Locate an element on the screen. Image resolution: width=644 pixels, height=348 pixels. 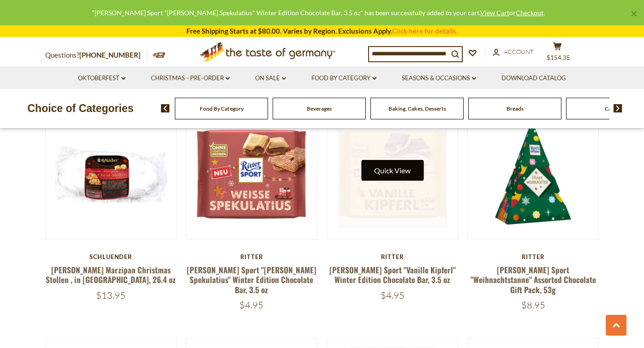
img: Ritter Sport "Weihnachtstanne" Assorted Chocolate Gift Pack, 53g is located at coordinates (533, 174).